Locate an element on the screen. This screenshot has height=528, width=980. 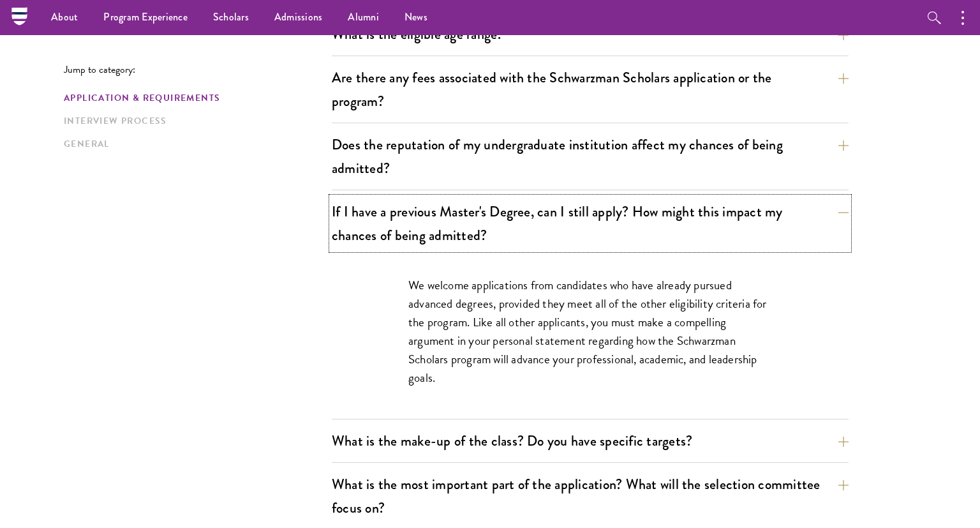
button: Does the reputation of my undergraduate institution affect my chances of being admitted? is located at coordinates (591, 156).